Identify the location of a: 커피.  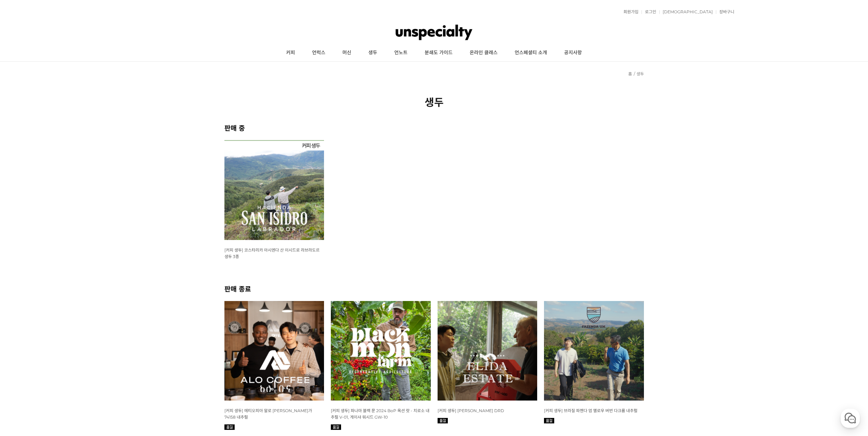
(291, 53).